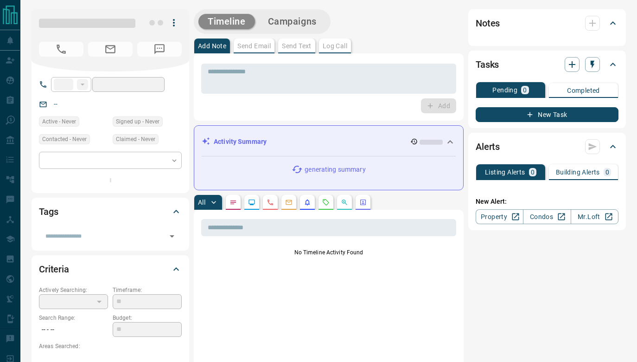 Image resolution: width=637 pixels, height=362 pixels. I want to click on span: Active - Never, so click(59, 121).